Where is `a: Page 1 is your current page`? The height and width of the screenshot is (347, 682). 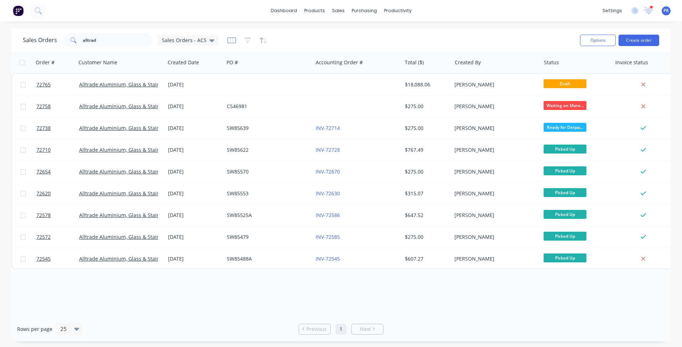 a: Page 1 is your current page is located at coordinates (341, 329).